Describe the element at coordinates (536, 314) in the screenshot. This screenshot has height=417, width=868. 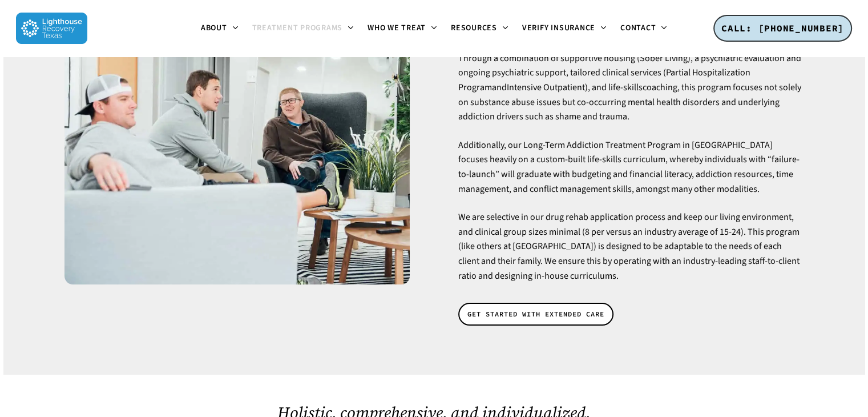
I see `a: GET STARTED WITH EXTENDED CARE` at that location.